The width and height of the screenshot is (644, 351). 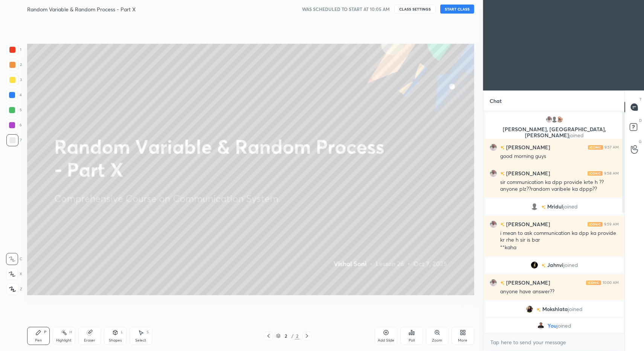 I want to click on div: Add Slide, so click(x=386, y=341).